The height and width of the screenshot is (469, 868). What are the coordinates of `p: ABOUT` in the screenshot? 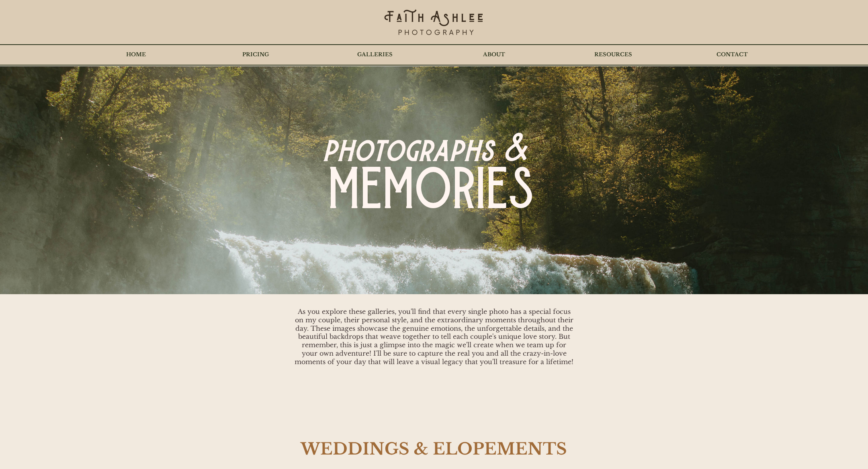 It's located at (494, 54).